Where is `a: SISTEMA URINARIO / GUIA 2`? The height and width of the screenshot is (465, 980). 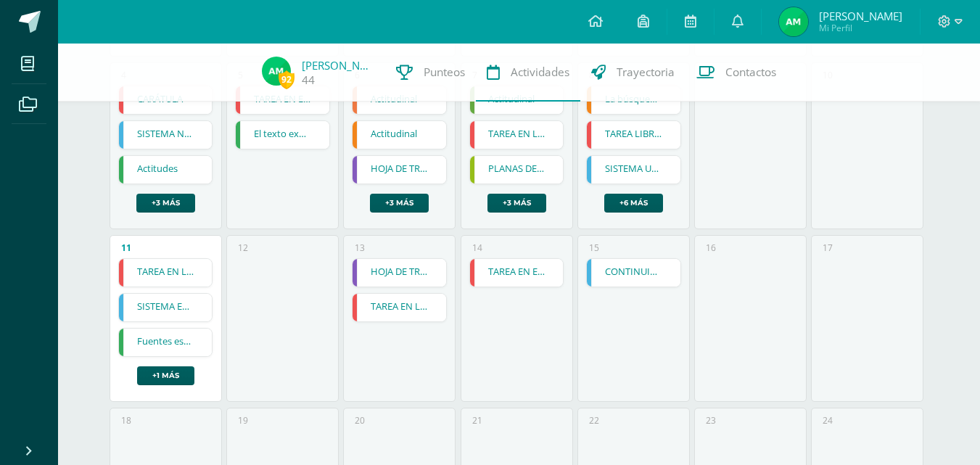
a: SISTEMA URINARIO / GUIA 2 is located at coordinates (634, 170).